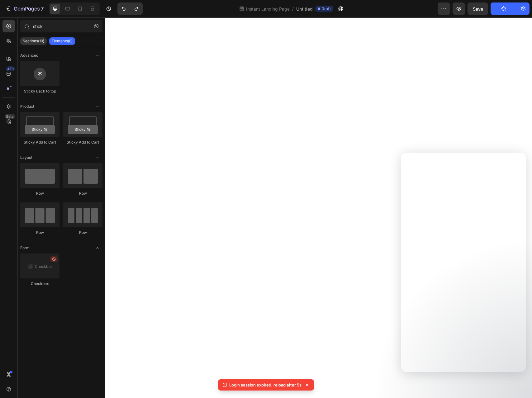 The image size is (532, 398). What do you see at coordinates (62, 41) in the screenshot?
I see `p: Elements(8)` at bounding box center [62, 41].